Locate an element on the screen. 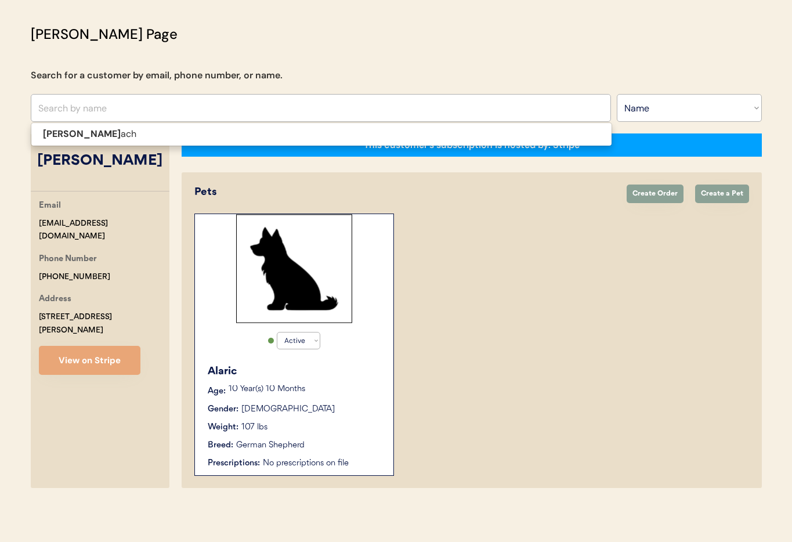  div: Pets is located at coordinates (404, 192).